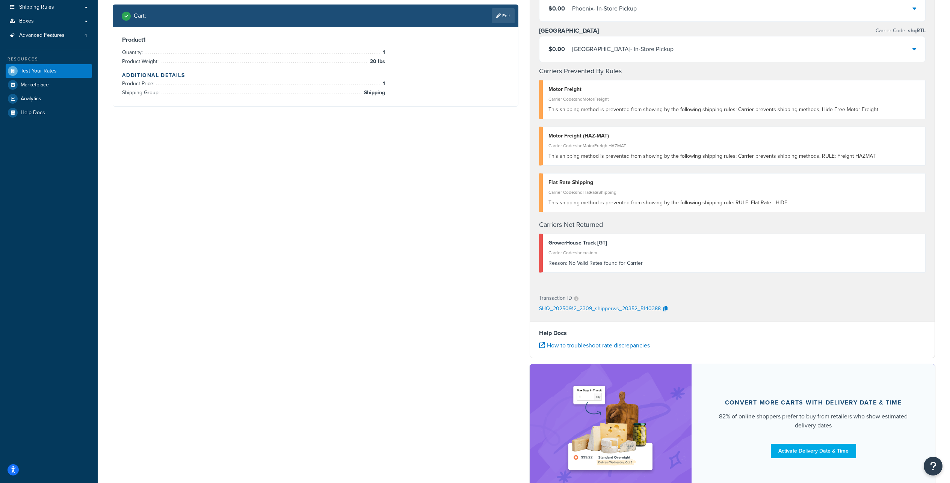 The height and width of the screenshot is (483, 950). Describe the element at coordinates (86, 35) in the screenshot. I see `span: 4` at that location.